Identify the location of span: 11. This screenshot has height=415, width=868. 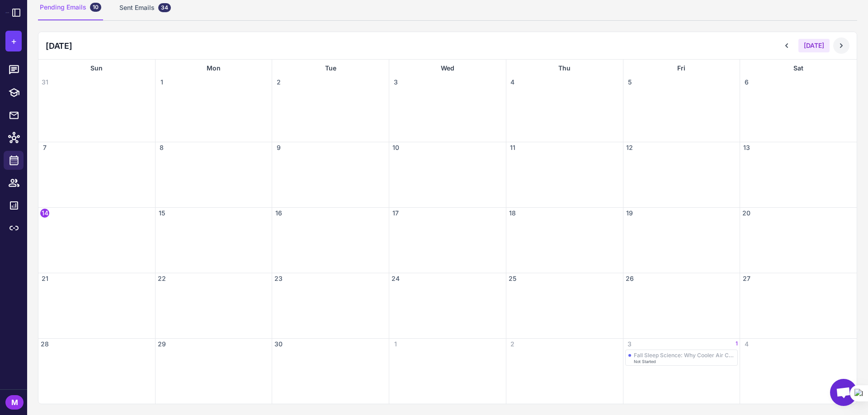
(513, 148).